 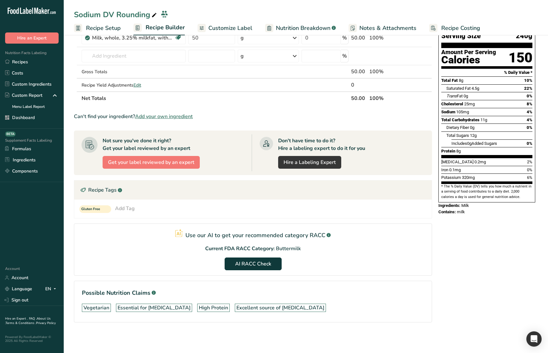 What do you see at coordinates (133, 72) in the screenshot?
I see `div: Gross Totals` at bounding box center [133, 72].